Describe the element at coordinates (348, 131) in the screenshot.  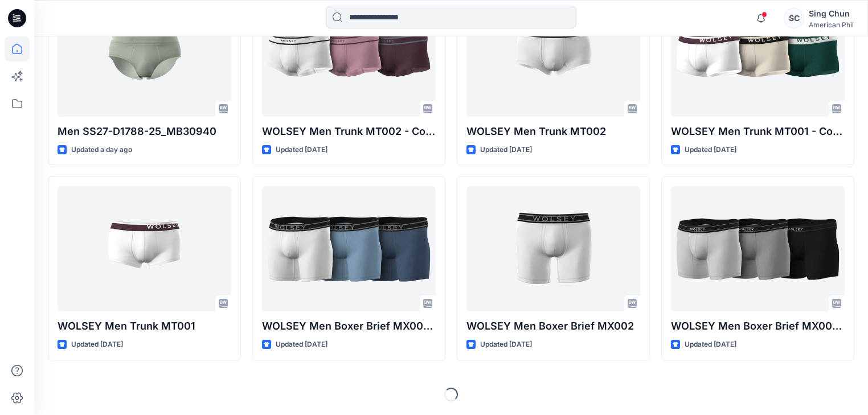
I see `p: WOLSEY Men Trunk MT002 - Colorway` at that location.